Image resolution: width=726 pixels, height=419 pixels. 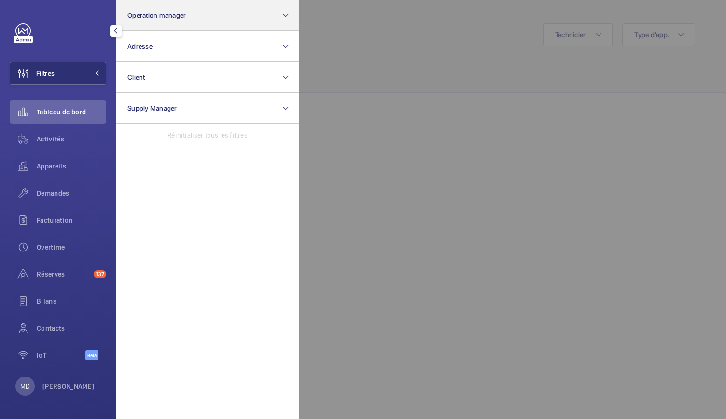 What do you see at coordinates (71, 220) in the screenshot?
I see `span: Facturation` at bounding box center [71, 220].